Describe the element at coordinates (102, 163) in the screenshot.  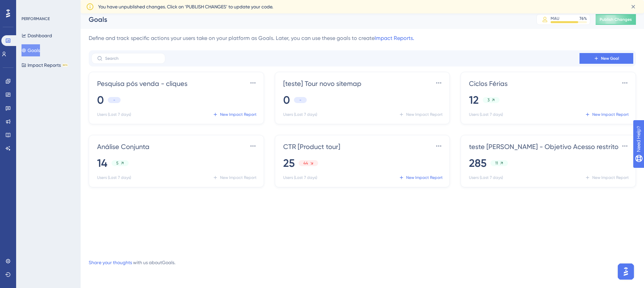
I see `span: 14` at that location.